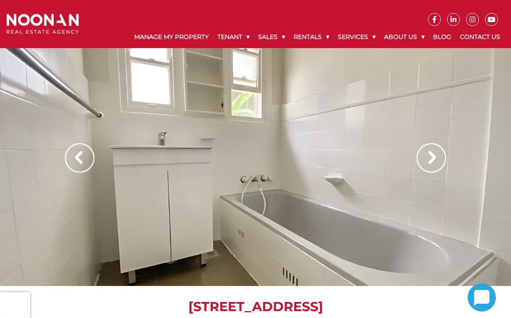 This screenshot has height=318, width=511. What do you see at coordinates (312, 37) in the screenshot?
I see `a: Rentals` at bounding box center [312, 37].